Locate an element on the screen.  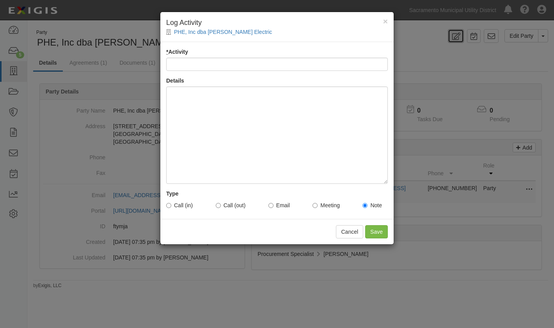
label: Call (in) is located at coordinates (179, 206).